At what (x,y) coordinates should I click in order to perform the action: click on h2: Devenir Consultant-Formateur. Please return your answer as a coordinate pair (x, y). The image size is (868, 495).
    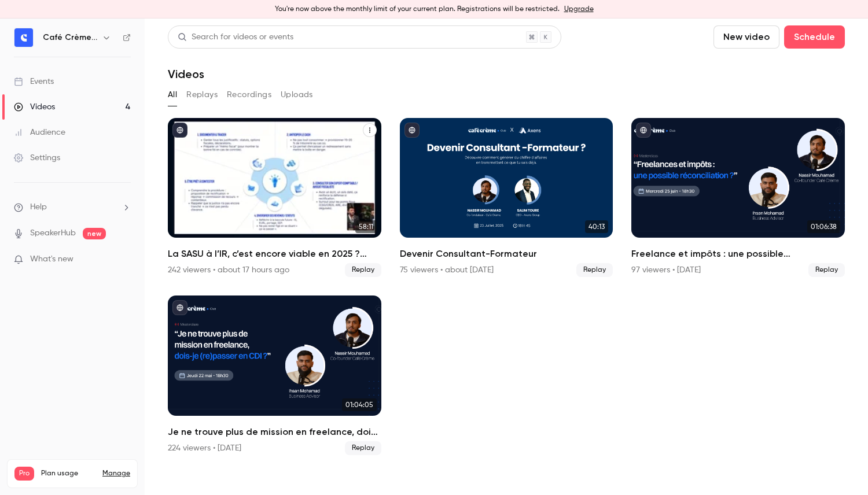
    Looking at the image, I should click on (506, 254).